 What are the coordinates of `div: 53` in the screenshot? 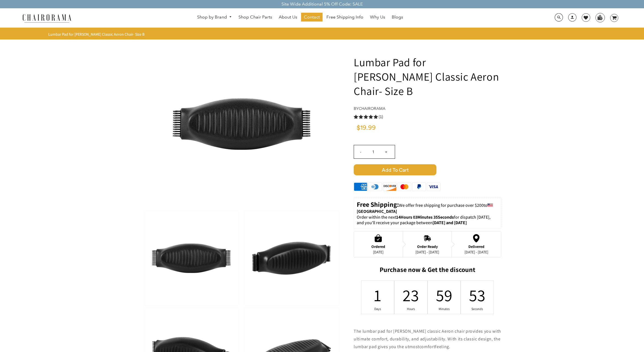 It's located at (477, 295).